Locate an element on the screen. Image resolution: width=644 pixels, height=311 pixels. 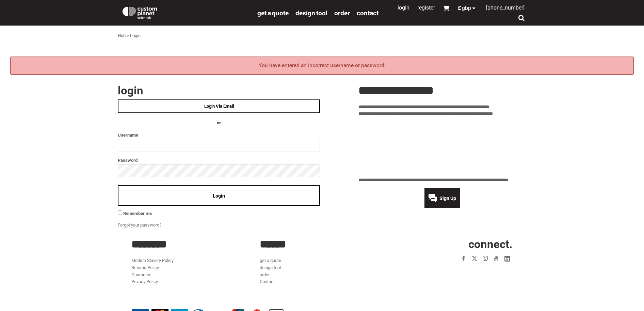
div: Login is located at coordinates (135, 36).